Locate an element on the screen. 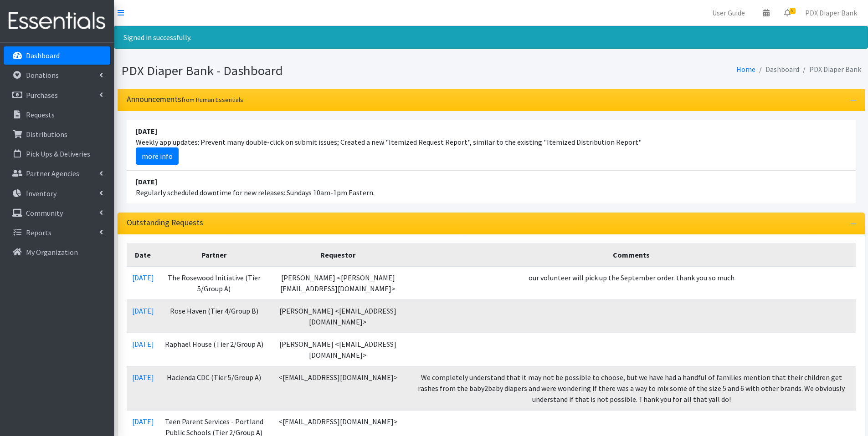 The width and height of the screenshot is (868, 436). a: Home is located at coordinates (746, 69).